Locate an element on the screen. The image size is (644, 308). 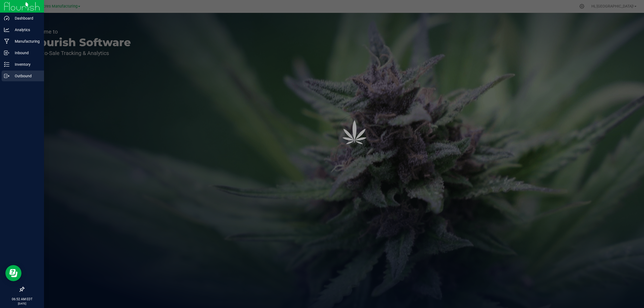
p: Outbound is located at coordinates (25, 76).